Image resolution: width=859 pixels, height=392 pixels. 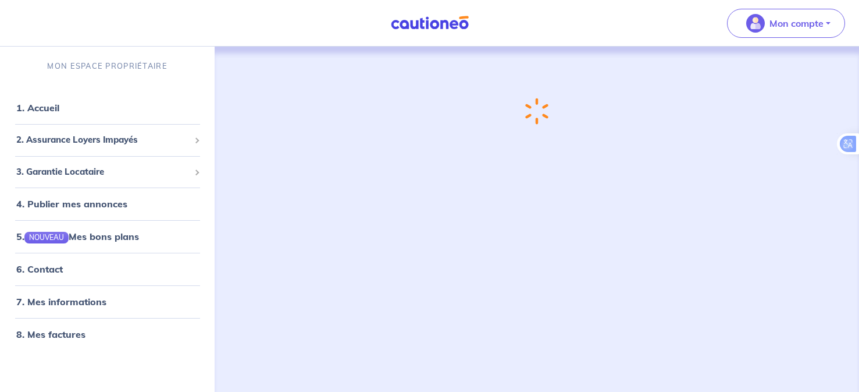 What do you see at coordinates (107, 172) in the screenshot?
I see `div: 3. Garantie Locataire` at bounding box center [107, 172].